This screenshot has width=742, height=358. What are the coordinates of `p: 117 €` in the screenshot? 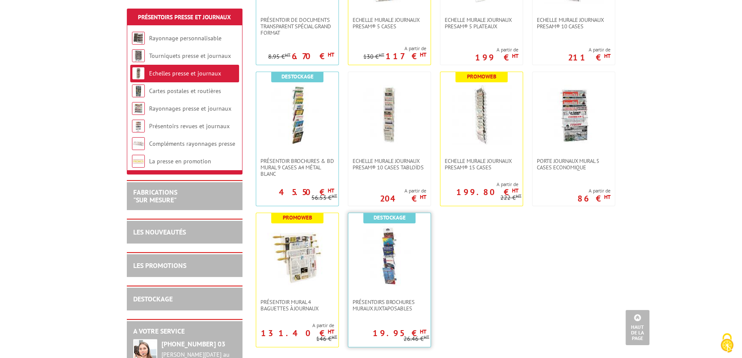 It's located at (406, 56).